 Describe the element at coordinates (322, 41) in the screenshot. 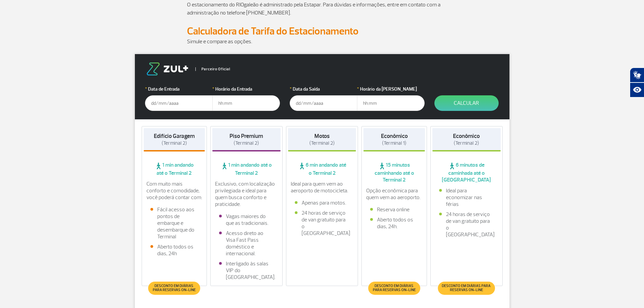

I see `p: Simule e compare as opções.` at that location.